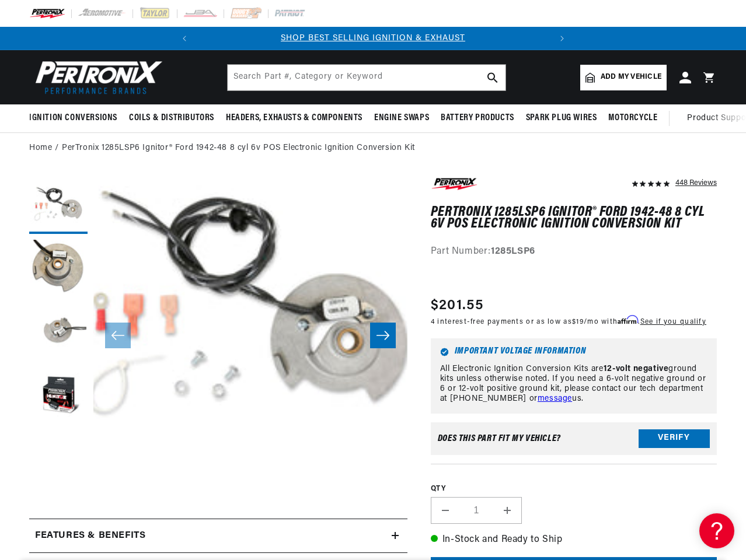 This screenshot has width=746, height=560. I want to click on summary: Battery Products, so click(478, 118).